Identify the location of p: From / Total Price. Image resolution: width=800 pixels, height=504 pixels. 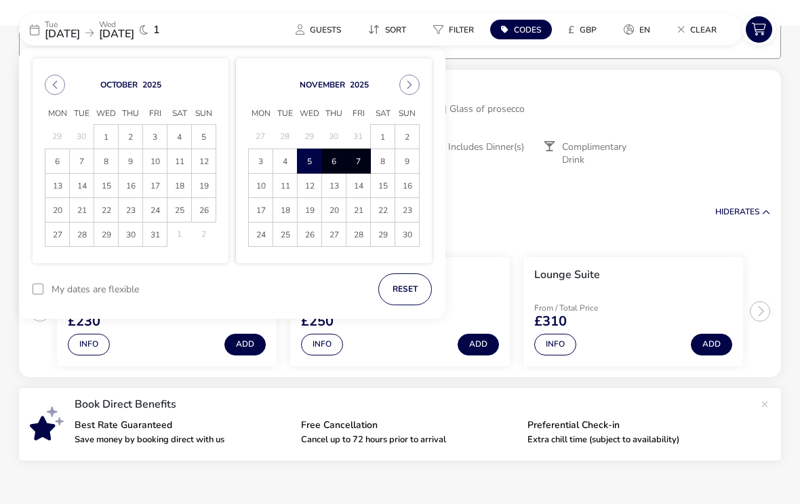
(582, 308).